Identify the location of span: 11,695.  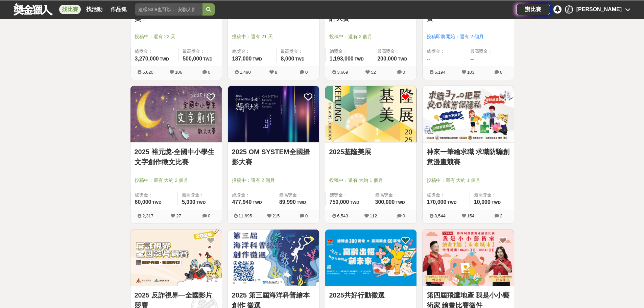
(246, 216).